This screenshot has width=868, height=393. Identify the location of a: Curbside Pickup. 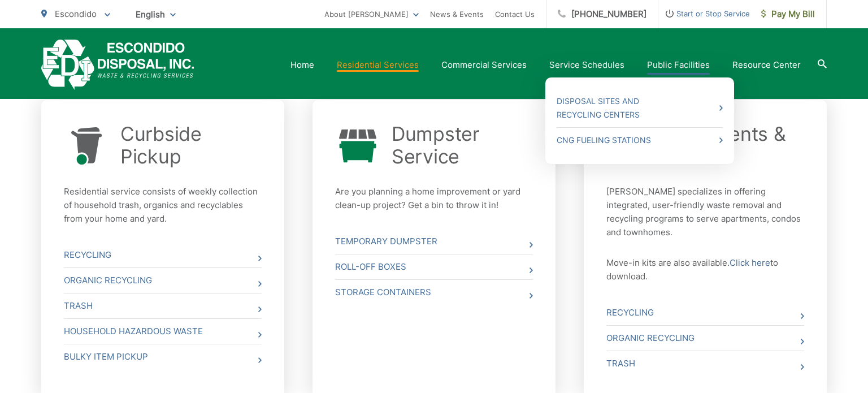
(191, 145).